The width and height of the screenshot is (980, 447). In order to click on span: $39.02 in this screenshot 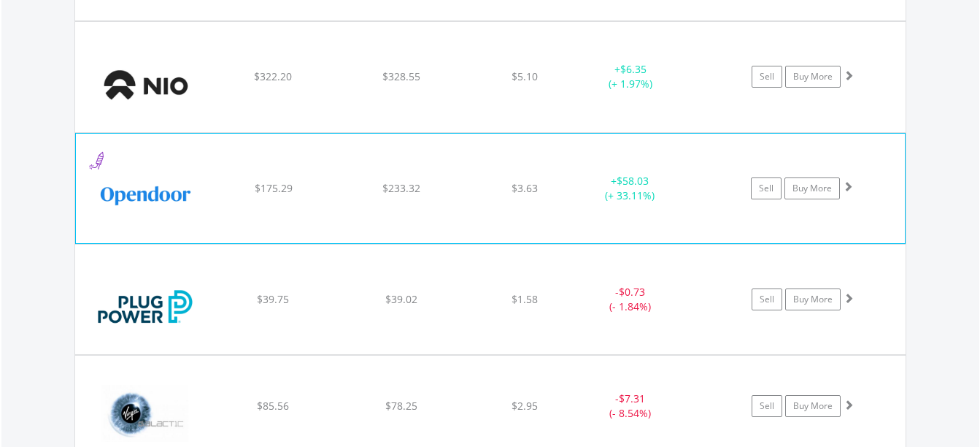, I will do `click(401, 298)`.